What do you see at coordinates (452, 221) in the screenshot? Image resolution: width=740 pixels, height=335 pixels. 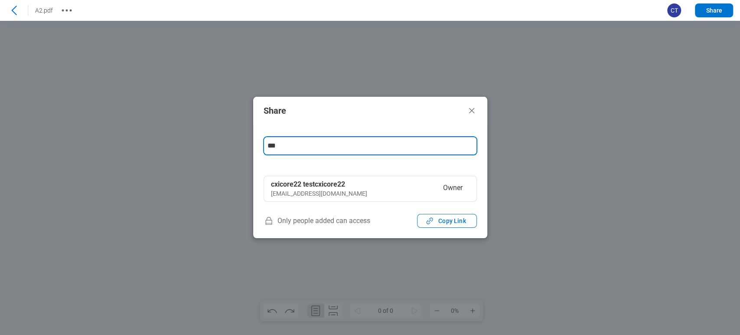 I see `span: Copy Link` at bounding box center [452, 221].